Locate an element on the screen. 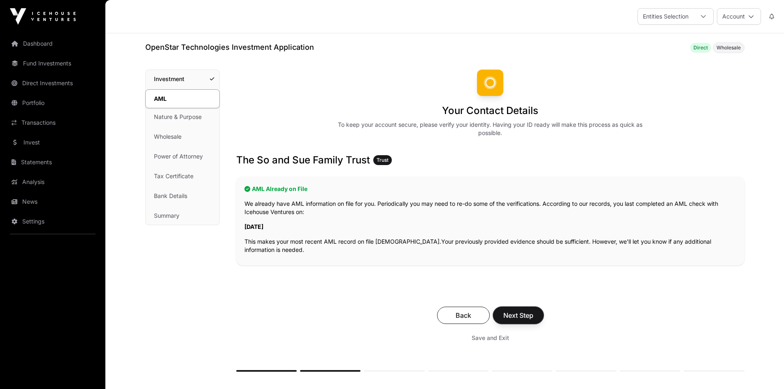 This screenshot has width=784, height=389. div: Chat Widget is located at coordinates (763, 369).